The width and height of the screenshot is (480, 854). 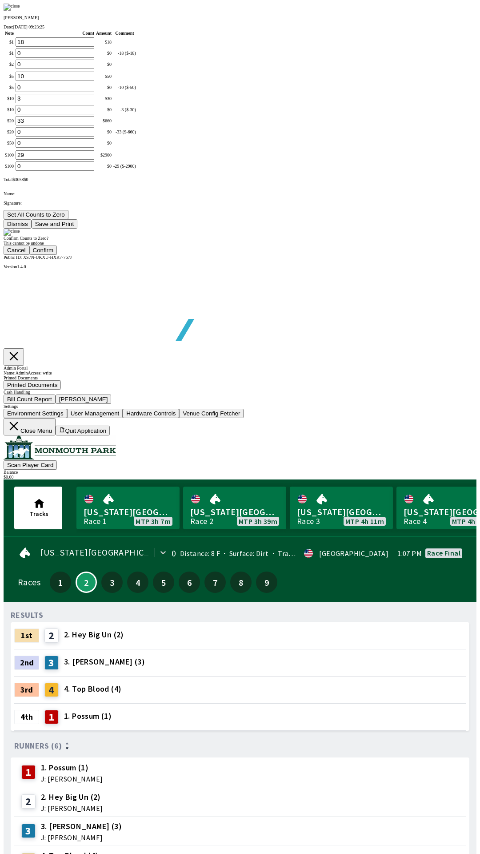 I want to click on span: XS7N-UKXU-HXK7-767J, so click(x=47, y=257).